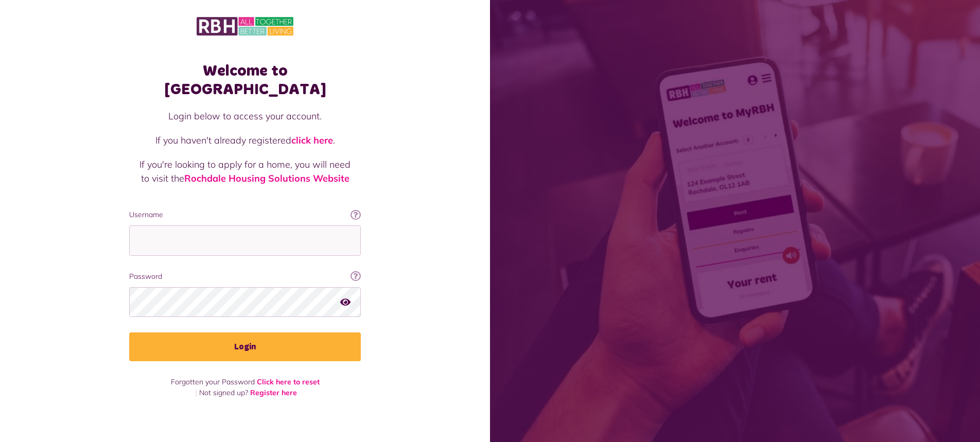  I want to click on span: Forgotten your Password, so click(212, 382).